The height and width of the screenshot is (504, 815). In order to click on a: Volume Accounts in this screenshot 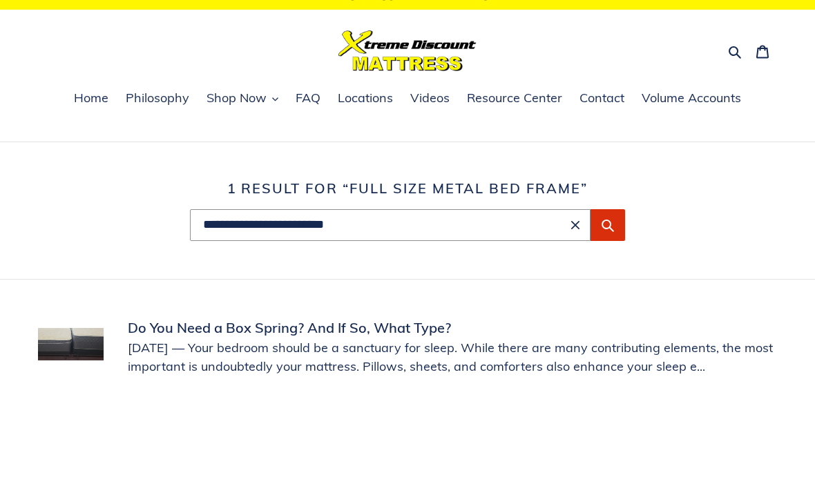, I will do `click(691, 99)`.